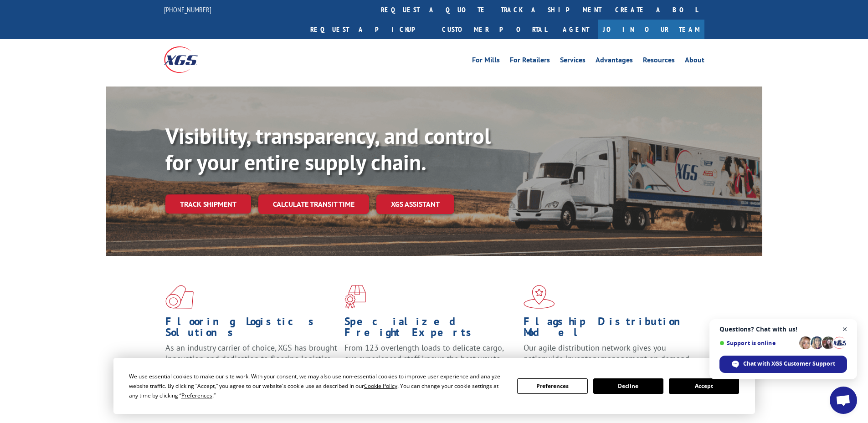 The image size is (868, 423). I want to click on a: Customer Portal, so click(495, 29).